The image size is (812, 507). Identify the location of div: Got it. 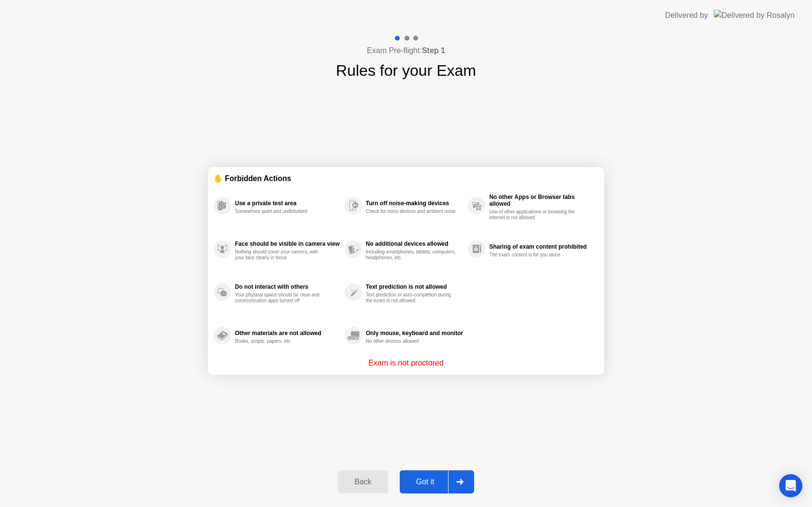
(425, 482).